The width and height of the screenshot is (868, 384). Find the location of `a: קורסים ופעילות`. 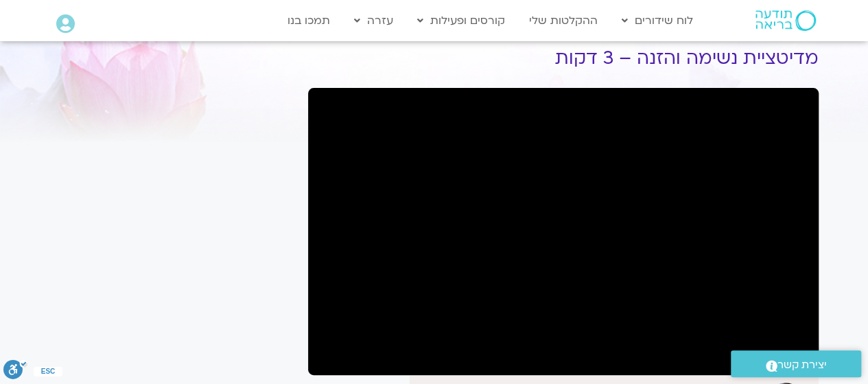

a: קורסים ופעילות is located at coordinates (461, 21).